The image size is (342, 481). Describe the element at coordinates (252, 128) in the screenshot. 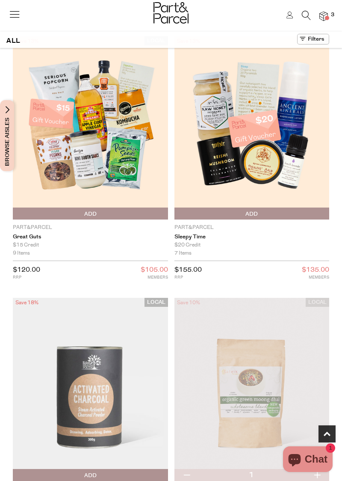

I see `img: Sleepy Time` at that location.